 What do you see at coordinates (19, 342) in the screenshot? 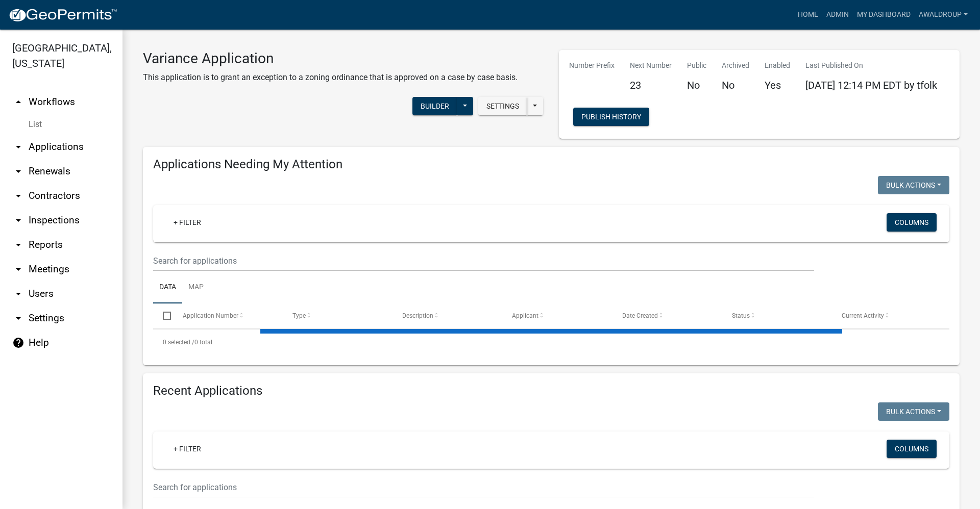
I see `i: help` at bounding box center [19, 342].